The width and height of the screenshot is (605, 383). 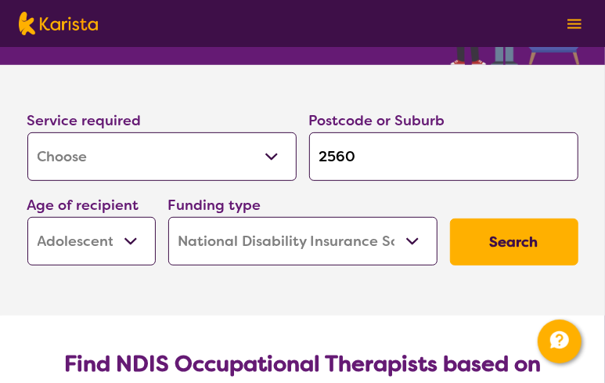 I want to click on label: Funding type, so click(x=215, y=205).